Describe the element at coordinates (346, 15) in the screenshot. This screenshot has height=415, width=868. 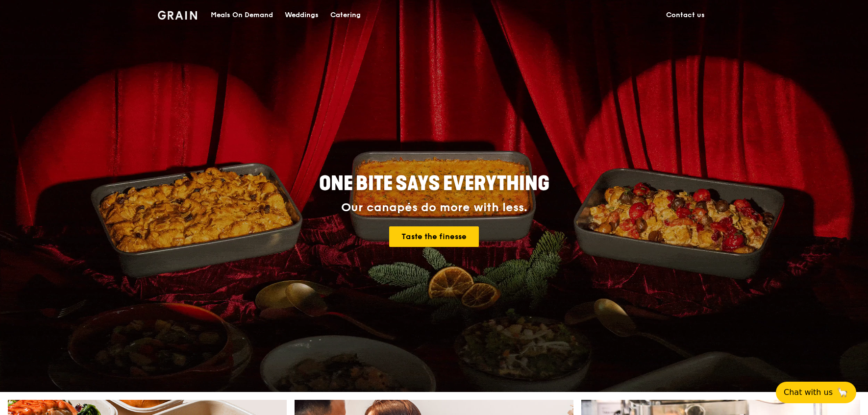
I see `a: Catering` at that location.